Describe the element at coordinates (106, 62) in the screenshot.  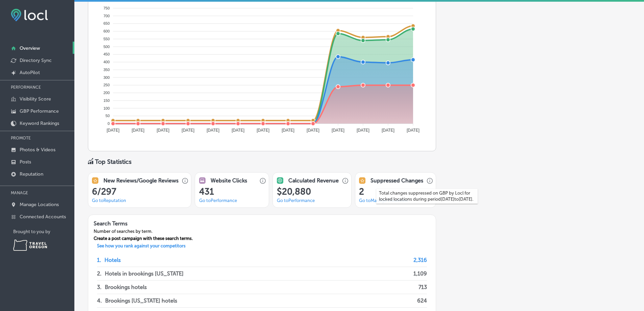
I see `tspan: 400` at that location.